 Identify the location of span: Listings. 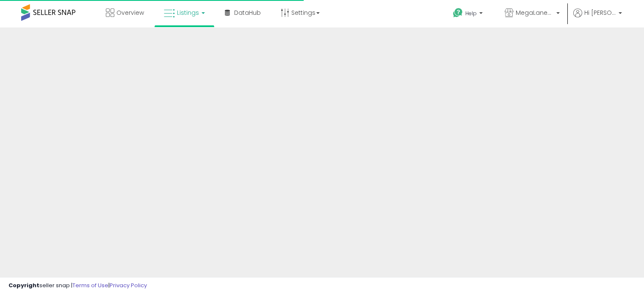
(188, 13).